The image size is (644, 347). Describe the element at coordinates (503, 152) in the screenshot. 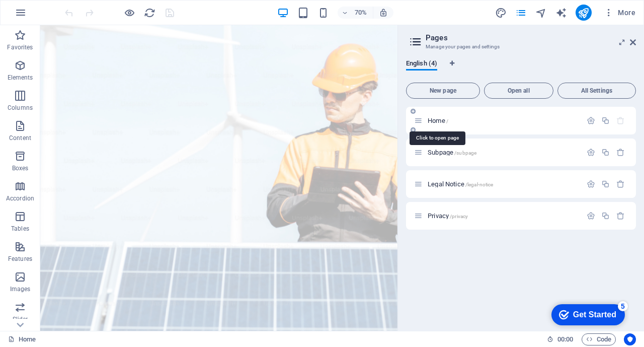

I see `div: Subpage/subpage` at that location.